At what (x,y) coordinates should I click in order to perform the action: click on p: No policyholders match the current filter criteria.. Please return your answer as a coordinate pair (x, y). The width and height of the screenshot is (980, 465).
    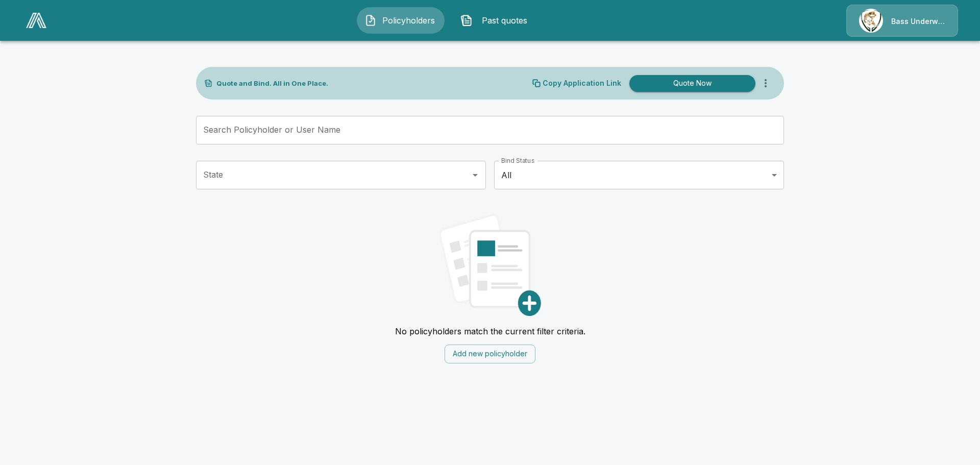
    Looking at the image, I should click on (490, 331).